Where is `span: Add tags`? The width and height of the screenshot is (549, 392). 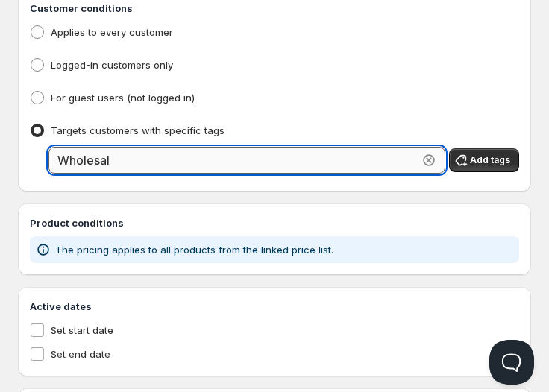
span: Add tags is located at coordinates (490, 160).